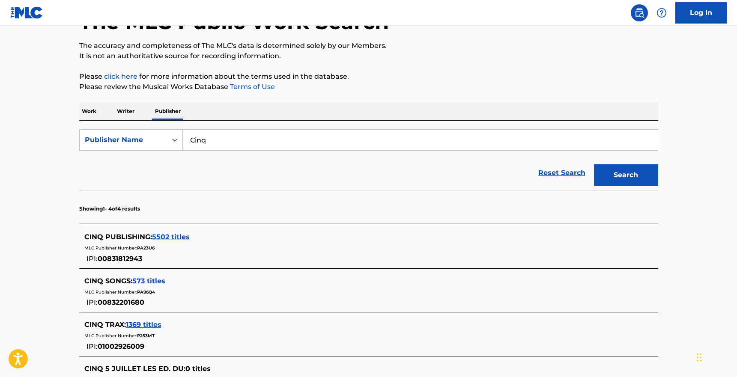  Describe the element at coordinates (143, 324) in the screenshot. I see `span: 1369 titles` at that location.